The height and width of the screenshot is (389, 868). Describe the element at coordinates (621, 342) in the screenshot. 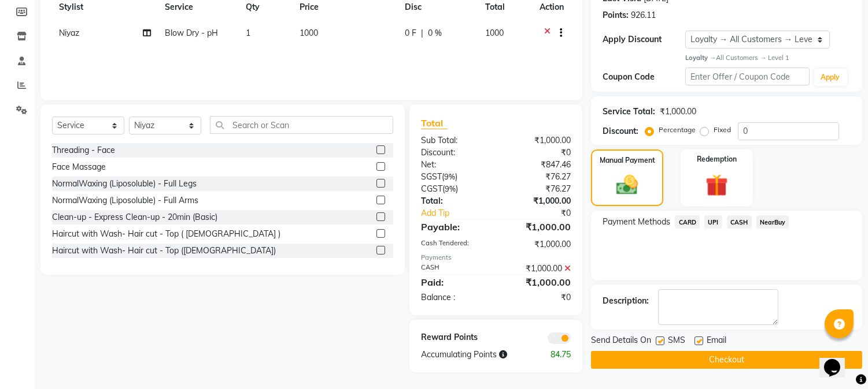

I see `span: Send Details On` at that location.